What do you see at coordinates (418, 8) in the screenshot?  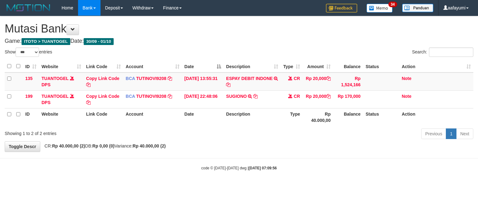 I see `img: panduan.png` at bounding box center [418, 8].